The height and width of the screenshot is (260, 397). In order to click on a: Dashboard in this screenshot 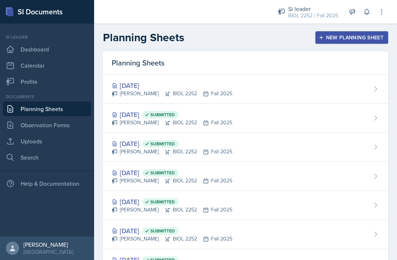, I will do `click(47, 49)`.